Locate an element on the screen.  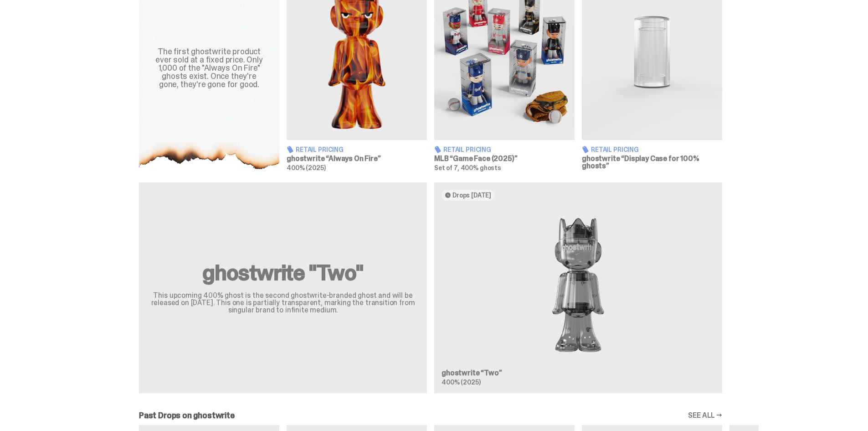
img: Two is located at coordinates (578, 285).